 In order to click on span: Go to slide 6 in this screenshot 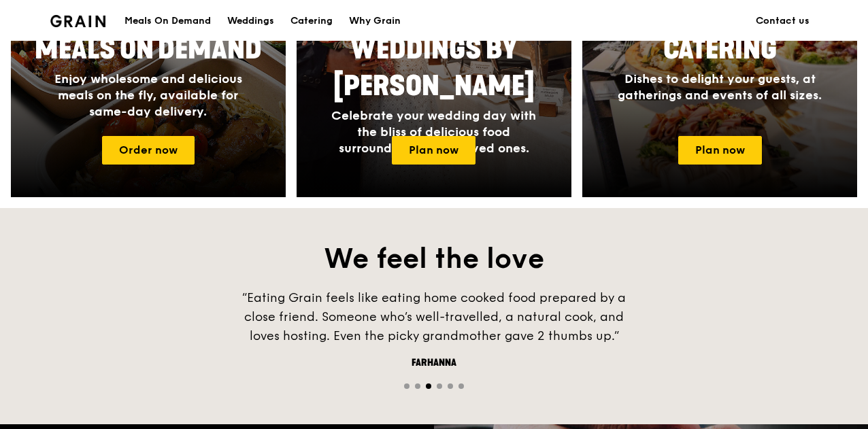, I will do `click(461, 387)`.